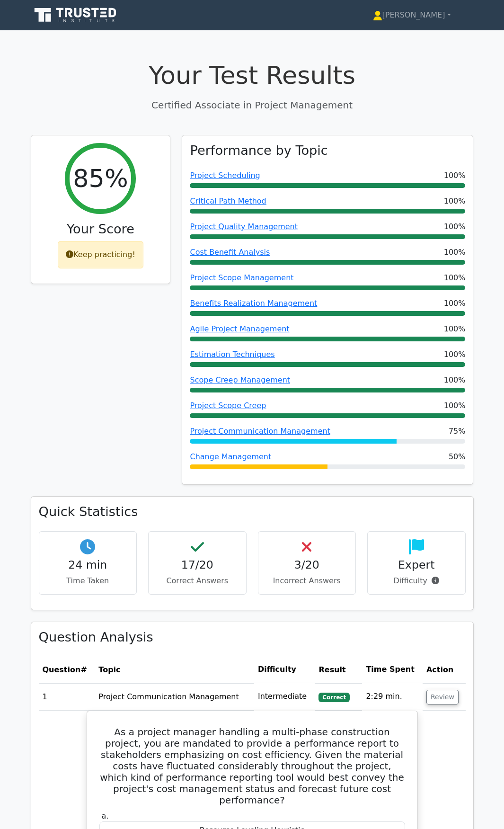  I want to click on a: Project Quality Management, so click(243, 226).